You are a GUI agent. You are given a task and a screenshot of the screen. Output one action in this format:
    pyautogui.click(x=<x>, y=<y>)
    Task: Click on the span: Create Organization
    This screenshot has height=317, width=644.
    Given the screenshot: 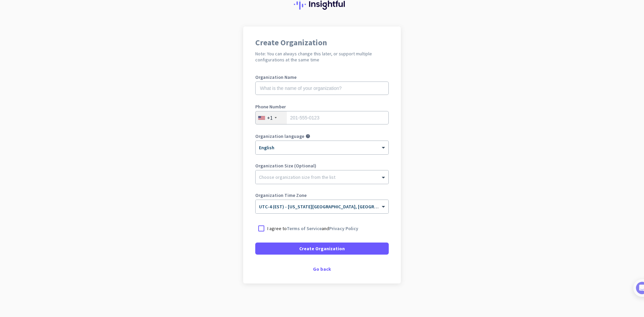 What is the action you would take?
    pyautogui.click(x=322, y=249)
    